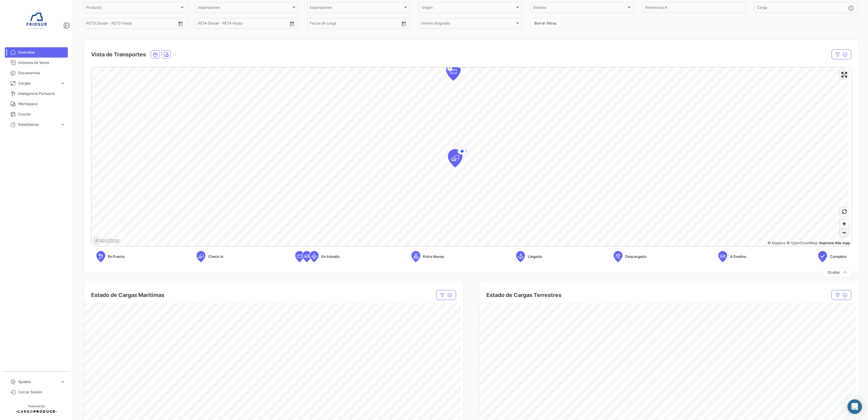 The image size is (868, 420). I want to click on span: Importadores, so click(245, 9).